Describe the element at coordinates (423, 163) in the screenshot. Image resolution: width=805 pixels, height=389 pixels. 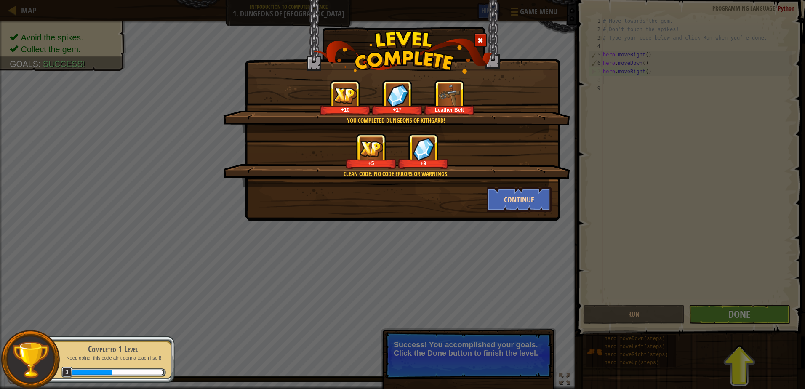
I see `div: +9` at that location.